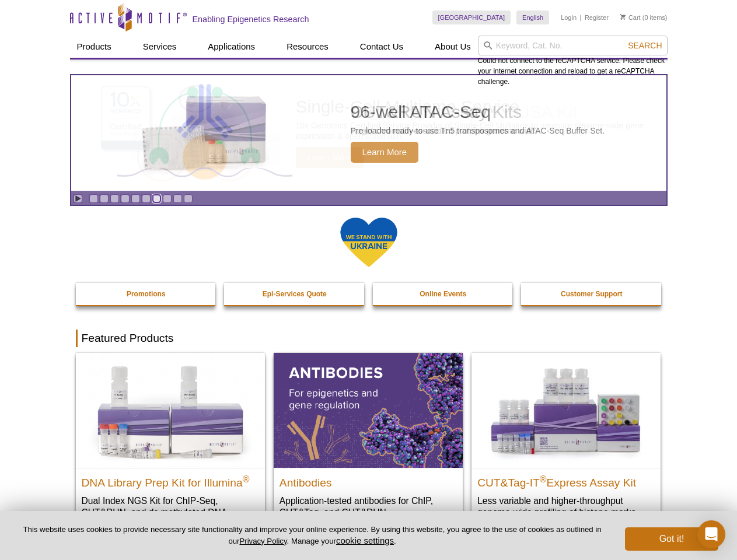  What do you see at coordinates (591, 294) in the screenshot?
I see `strong: Customer Support` at bounding box center [591, 294].